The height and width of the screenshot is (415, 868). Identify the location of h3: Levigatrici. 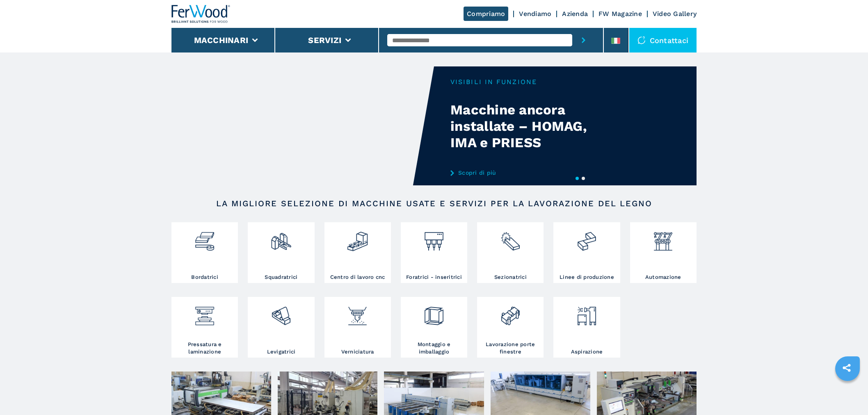
(281, 352).